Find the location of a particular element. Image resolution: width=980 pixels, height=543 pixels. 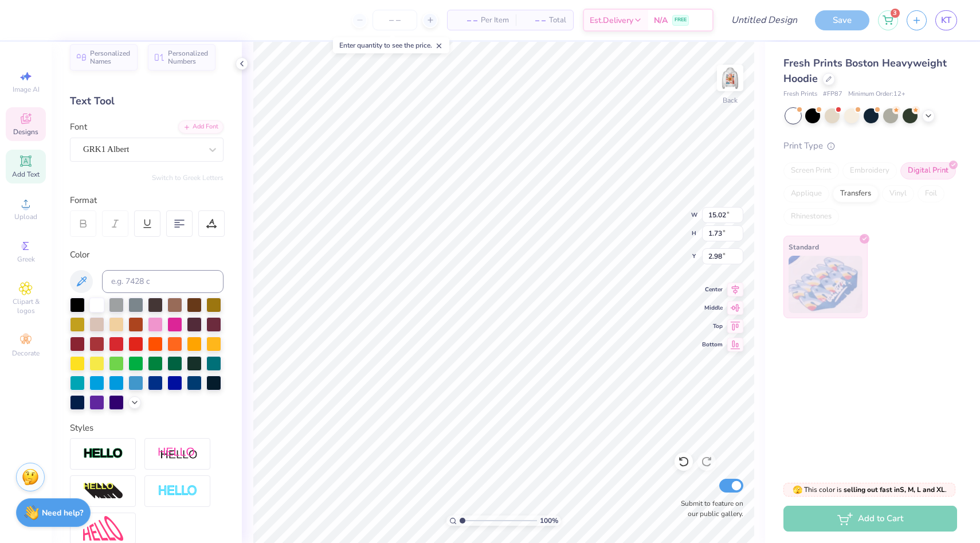

input: Untitled Design is located at coordinates (764, 20).